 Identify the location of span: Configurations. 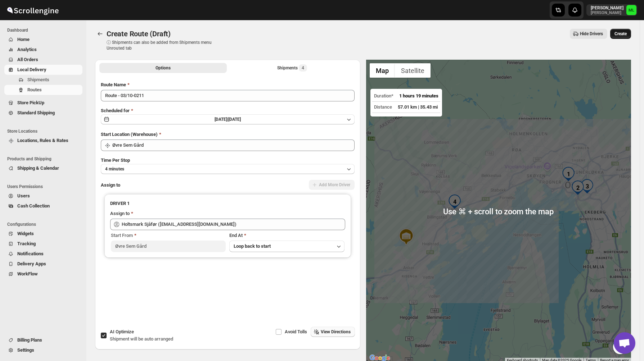
(45, 224).